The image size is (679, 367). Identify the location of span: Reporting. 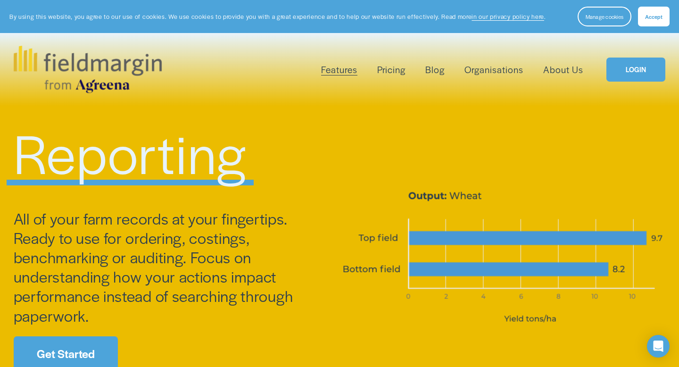
(130, 152).